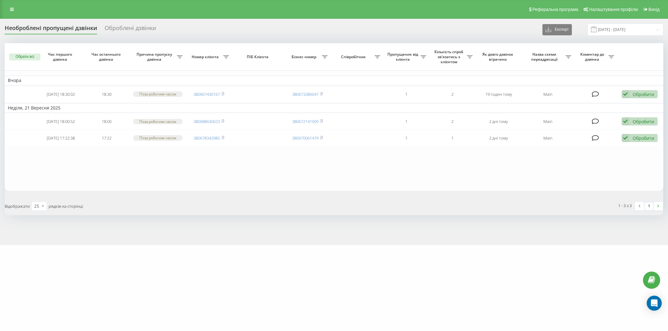  I want to click on span: Назва схеми переадресації, so click(545, 57).